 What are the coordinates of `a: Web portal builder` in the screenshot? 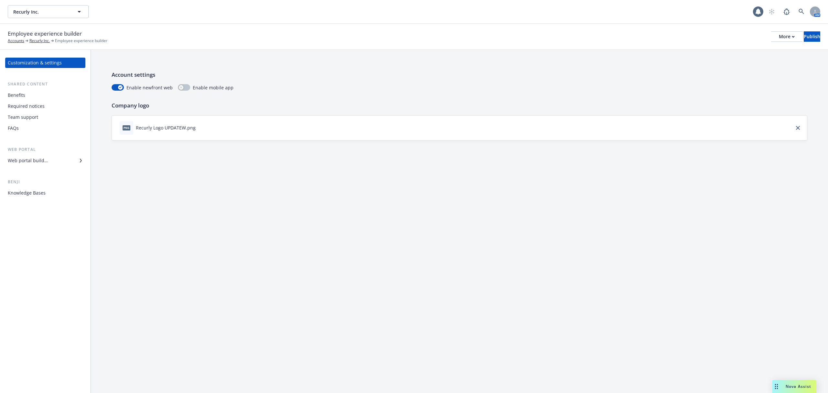 It's located at (45, 160).